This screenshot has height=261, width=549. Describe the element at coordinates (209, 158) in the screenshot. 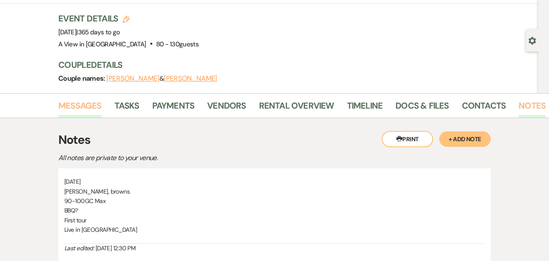

I see `p: All notes are private to your venue.` at that location.